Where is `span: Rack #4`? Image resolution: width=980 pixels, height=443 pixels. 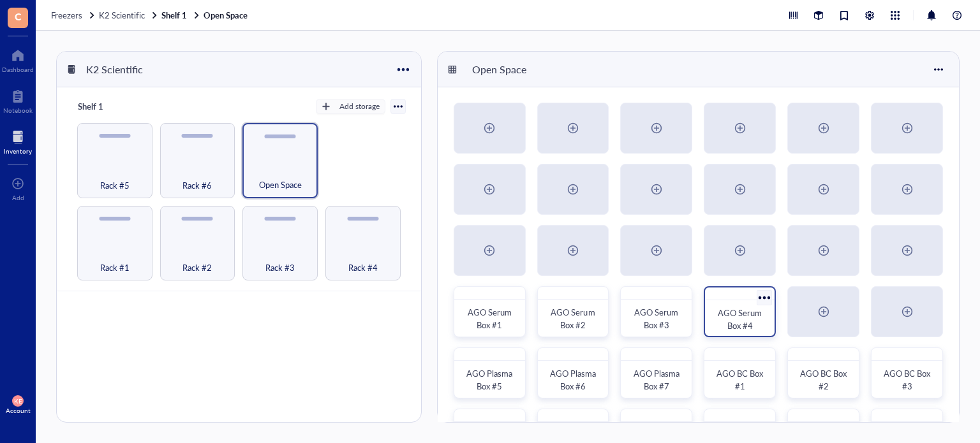
span: Rack #4 is located at coordinates (363, 268).